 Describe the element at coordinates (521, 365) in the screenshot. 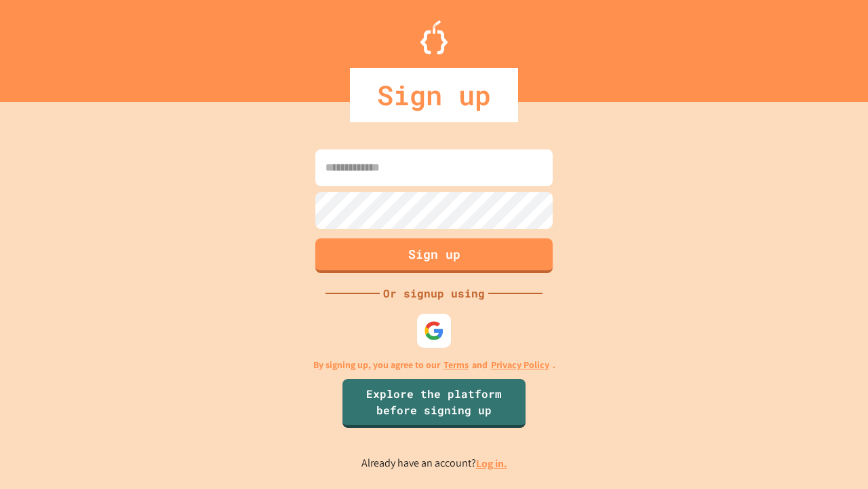

I see `a: Privacy Policy` at that location.